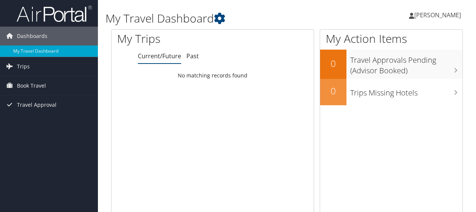 The height and width of the screenshot is (212, 476). What do you see at coordinates (192, 56) in the screenshot?
I see `a: Past` at bounding box center [192, 56].